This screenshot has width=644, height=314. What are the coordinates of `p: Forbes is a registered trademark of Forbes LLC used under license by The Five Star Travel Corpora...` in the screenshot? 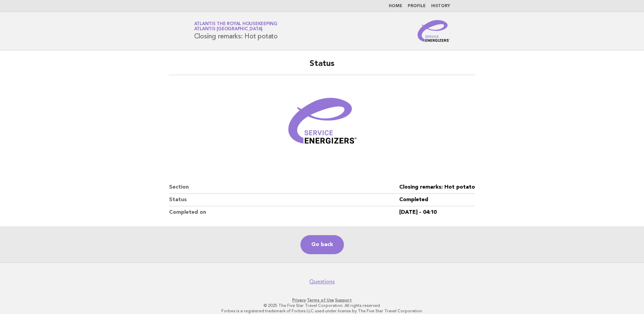 It's located at (322, 311).